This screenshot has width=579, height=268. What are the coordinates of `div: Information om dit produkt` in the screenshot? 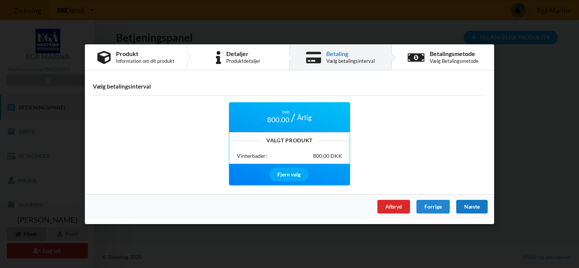 It's located at (145, 61).